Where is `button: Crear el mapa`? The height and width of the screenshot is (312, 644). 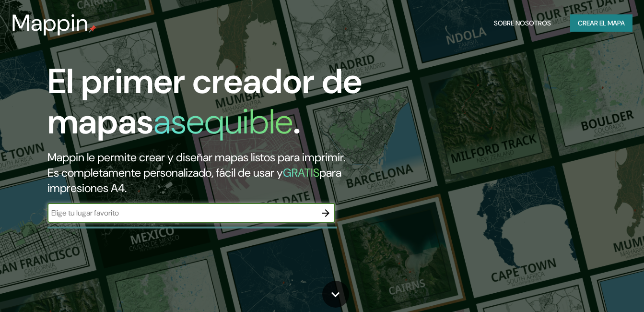
button: Crear el mapa is located at coordinates (601, 23).